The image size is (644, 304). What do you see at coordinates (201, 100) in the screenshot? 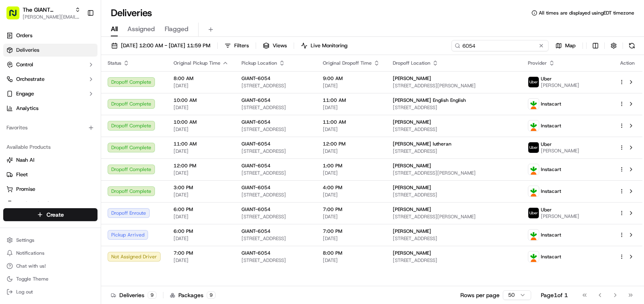
I see `span: 10:00 AM` at bounding box center [201, 100].